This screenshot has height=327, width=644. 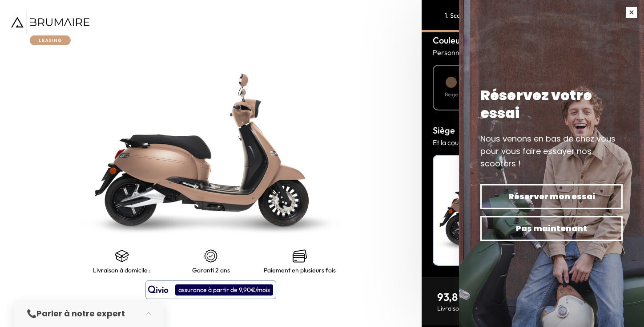 I want to click on div: assurance à partir de 9,90€/mois, so click(x=224, y=290).